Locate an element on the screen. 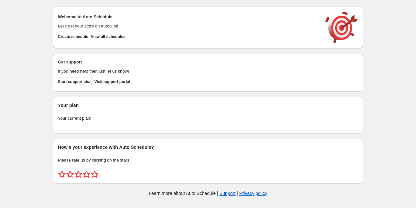  button: Create schedule is located at coordinates (73, 37).